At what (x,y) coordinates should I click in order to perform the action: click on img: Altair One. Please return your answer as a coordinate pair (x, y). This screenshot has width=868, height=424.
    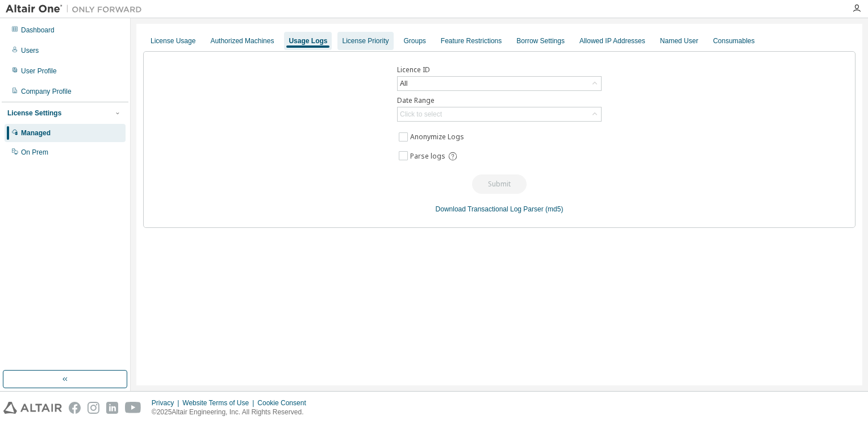
    Looking at the image, I should click on (77, 9).